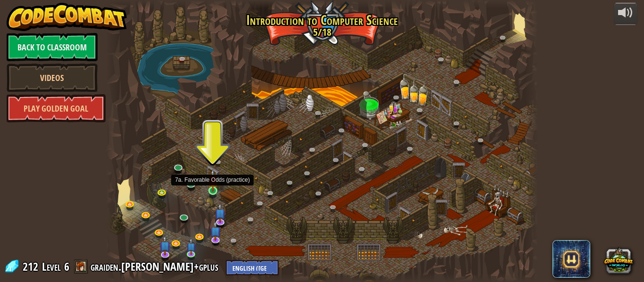 The height and width of the screenshot is (282, 644). What do you see at coordinates (212, 181) in the screenshot?
I see `img: level-banner-unstarted.png` at bounding box center [212, 181].